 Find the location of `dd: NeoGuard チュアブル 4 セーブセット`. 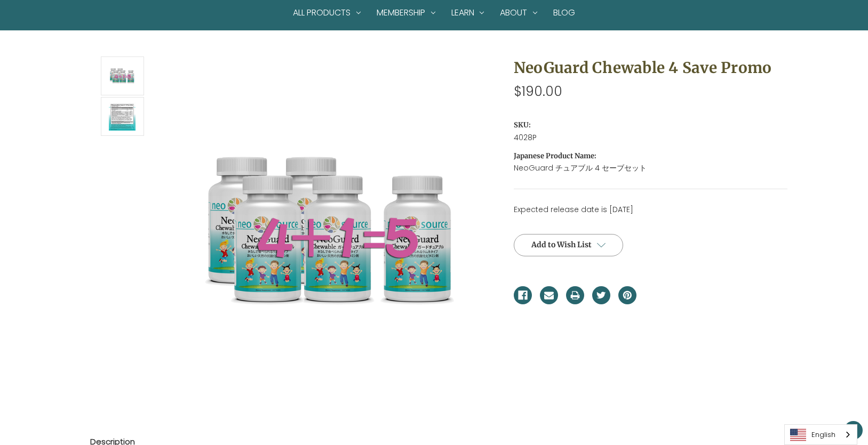

dd: NeoGuard チュアブル 4 セーブセット is located at coordinates (651, 168).